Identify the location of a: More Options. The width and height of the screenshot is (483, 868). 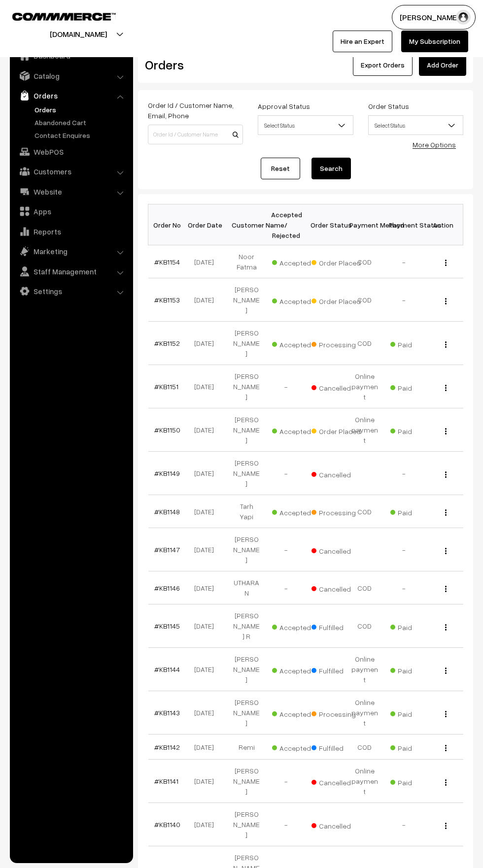
(434, 145).